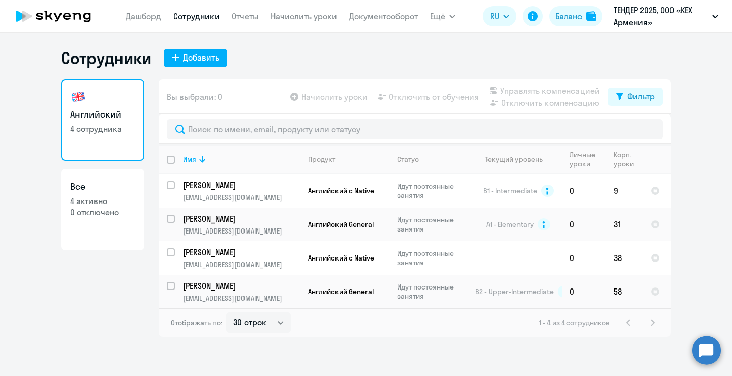  Describe the element at coordinates (495, 16) in the screenshot. I see `span: RU` at that location.